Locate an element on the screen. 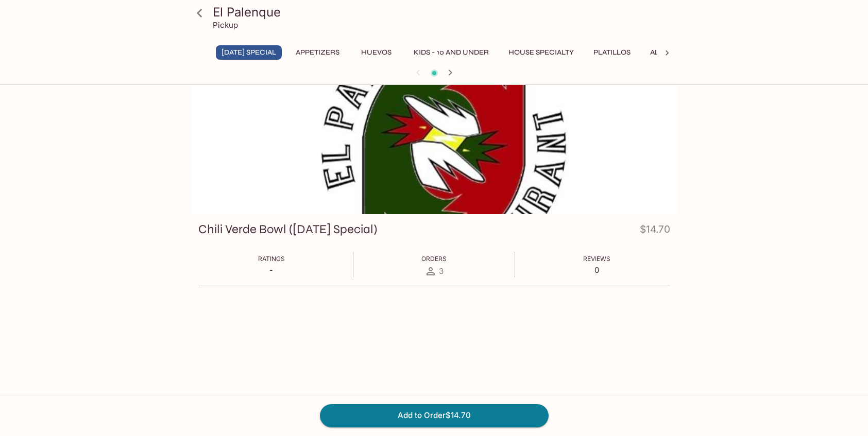  p: Pickup is located at coordinates (225, 25).